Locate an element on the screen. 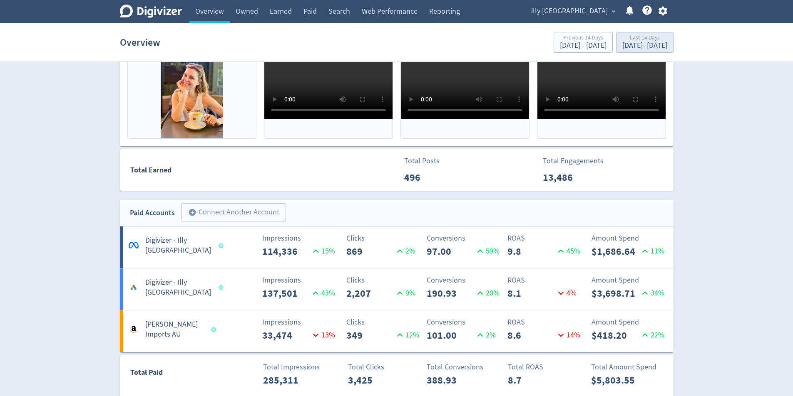 The height and width of the screenshot is (396, 793). p: 9.8 is located at coordinates (531, 252).